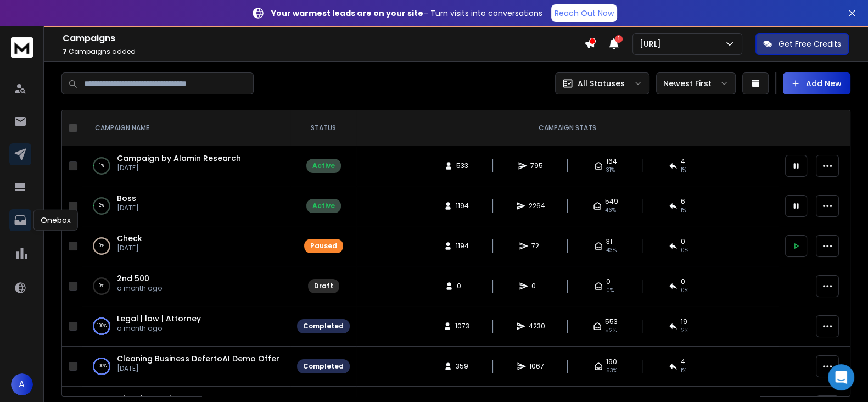 The image size is (868, 402). Describe the element at coordinates (611, 250) in the screenshot. I see `span: 43 %` at that location.